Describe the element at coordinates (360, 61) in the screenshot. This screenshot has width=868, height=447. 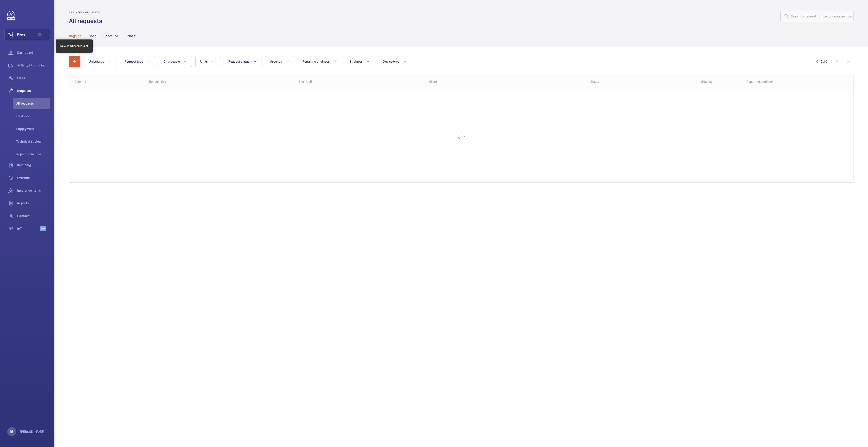
I see `button: Engineer` at that location.